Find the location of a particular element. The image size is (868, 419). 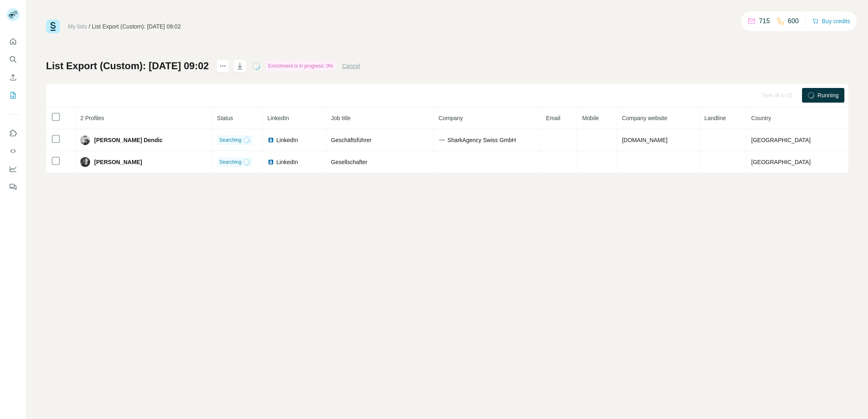

button: Feedback is located at coordinates (13, 187).